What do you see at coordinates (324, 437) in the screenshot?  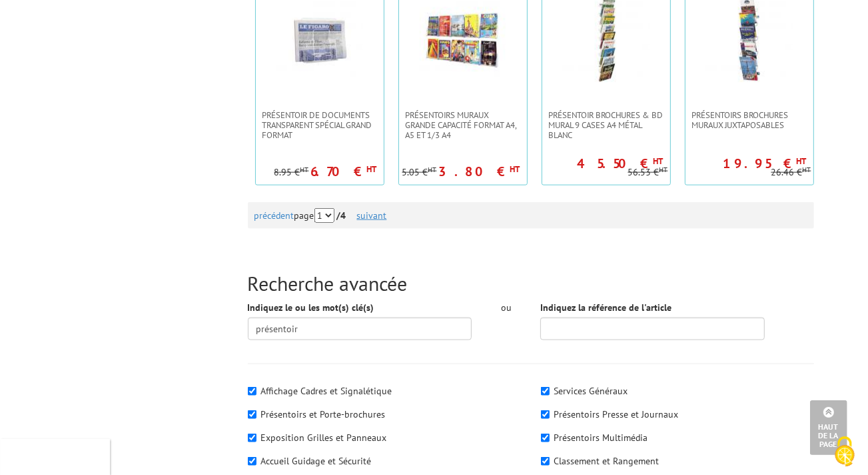 I see `label: Exposition Grilles et Panneaux` at bounding box center [324, 437].